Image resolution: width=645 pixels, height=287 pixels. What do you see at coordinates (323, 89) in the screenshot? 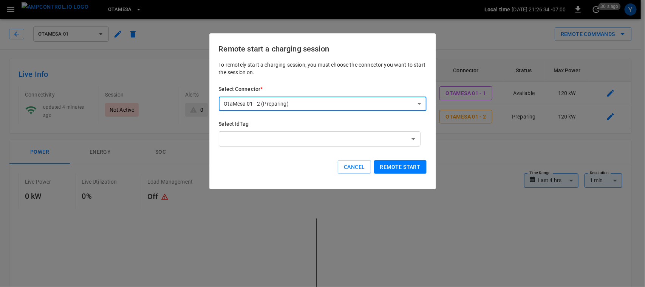
I see `h6: Select Connector` at bounding box center [323, 89].